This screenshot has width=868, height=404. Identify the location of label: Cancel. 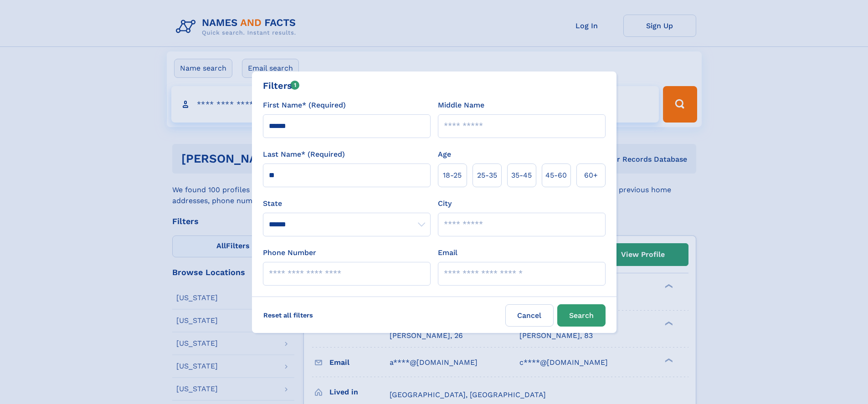
(529, 315).